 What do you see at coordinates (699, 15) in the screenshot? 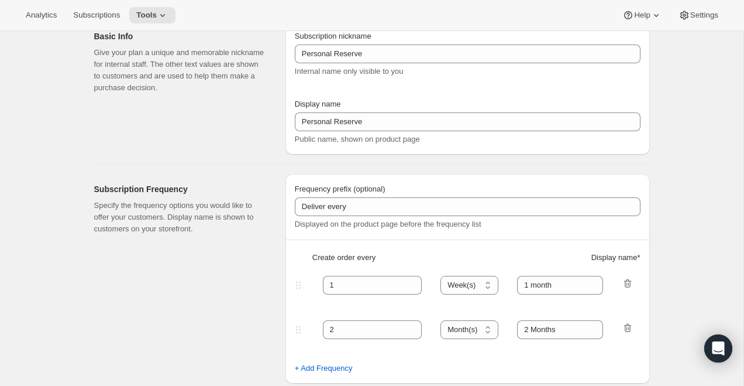
I see `button: Settings` at bounding box center [699, 15].